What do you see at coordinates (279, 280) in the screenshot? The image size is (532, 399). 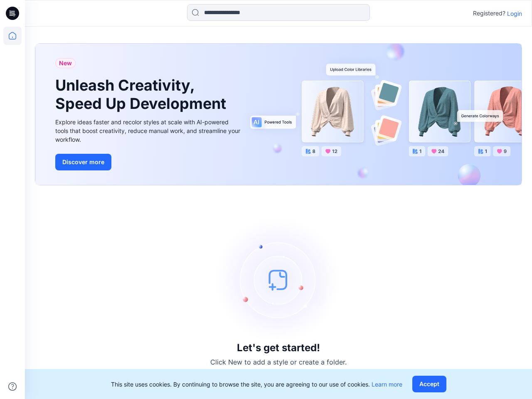 I see `img: empty-state-image.svg` at bounding box center [279, 280].